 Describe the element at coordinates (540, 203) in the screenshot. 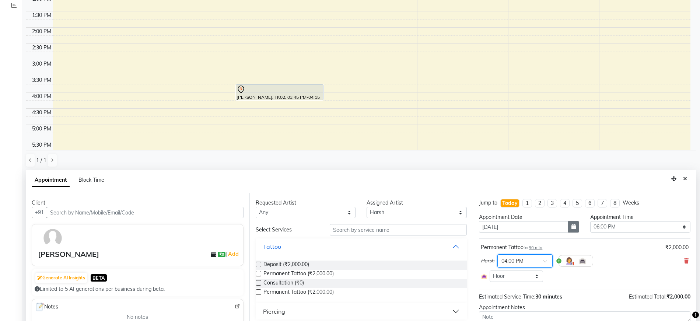

I see `li: 2` at that location.